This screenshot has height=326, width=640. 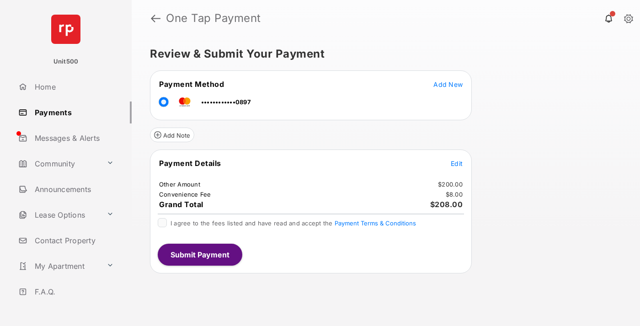 I want to click on a: My Apartment, so click(x=58, y=266).